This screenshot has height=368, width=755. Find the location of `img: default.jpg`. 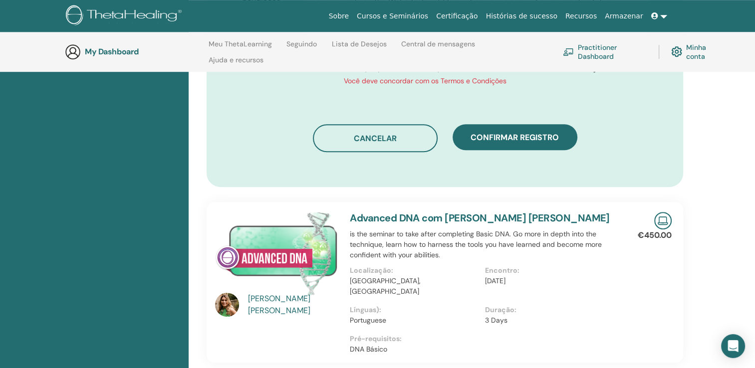

img: default.jpg is located at coordinates (227, 305).